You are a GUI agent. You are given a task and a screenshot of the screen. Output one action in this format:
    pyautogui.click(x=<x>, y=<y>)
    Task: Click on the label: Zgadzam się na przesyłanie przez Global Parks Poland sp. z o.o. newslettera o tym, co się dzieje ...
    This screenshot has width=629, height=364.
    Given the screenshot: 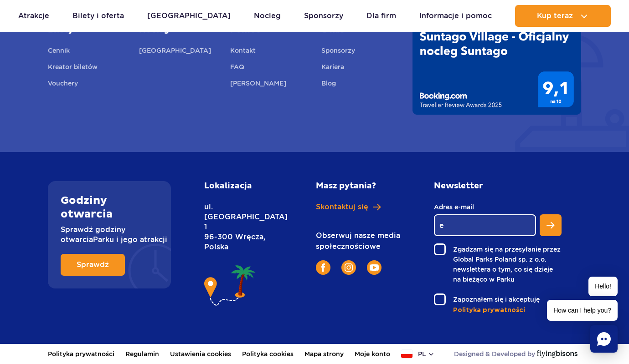 What is the action you would take?
    pyautogui.click(x=497, y=264)
    